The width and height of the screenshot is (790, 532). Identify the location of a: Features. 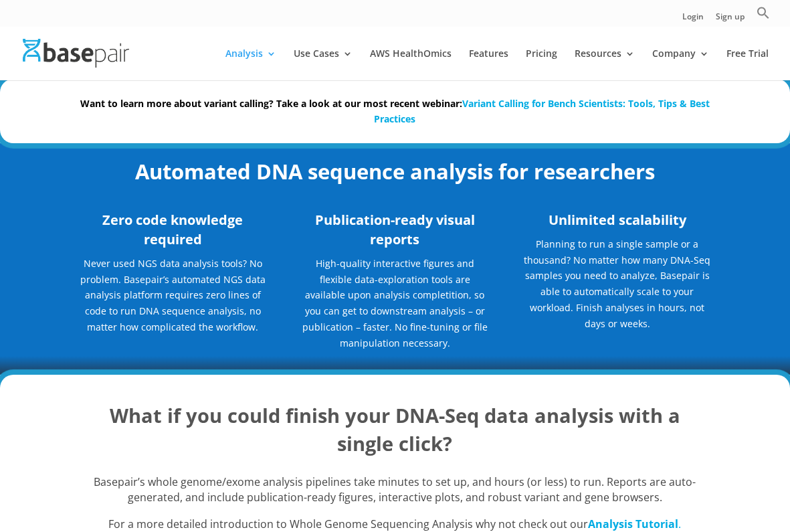
(488, 64).